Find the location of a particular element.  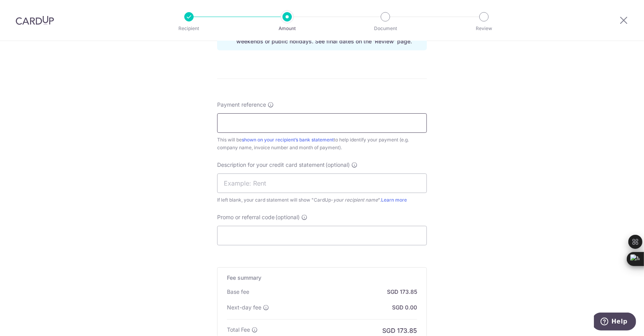

img: CardUp is located at coordinates (35, 20).